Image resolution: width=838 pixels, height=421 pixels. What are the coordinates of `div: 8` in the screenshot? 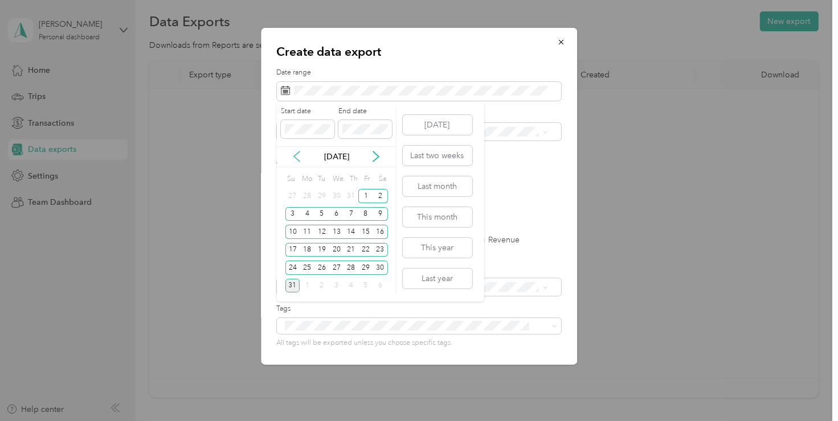 It's located at (366, 214).